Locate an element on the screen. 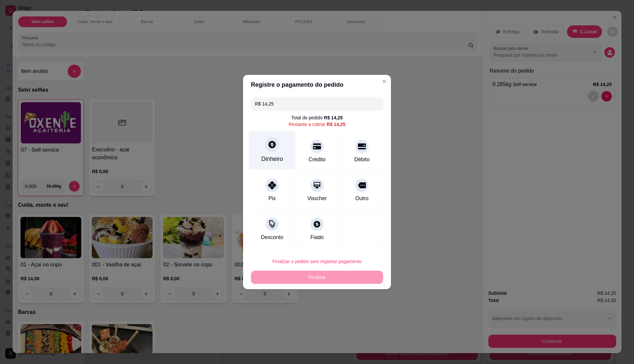  button: Close is located at coordinates (384, 82).